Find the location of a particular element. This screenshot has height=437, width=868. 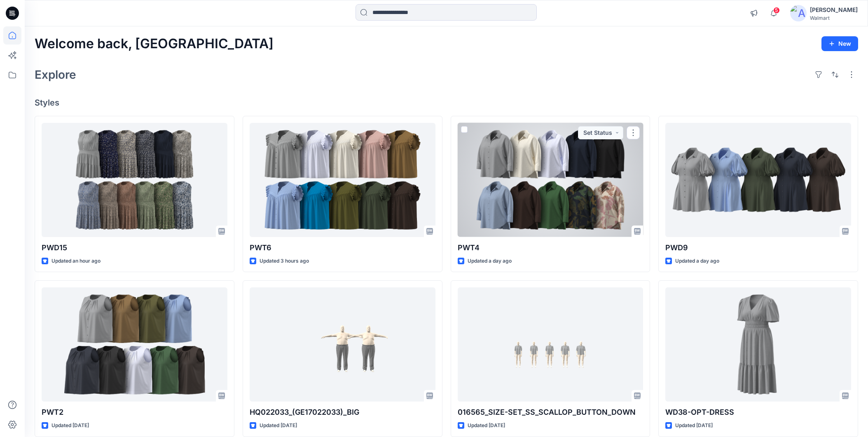

a: PWT6 is located at coordinates (342, 180).